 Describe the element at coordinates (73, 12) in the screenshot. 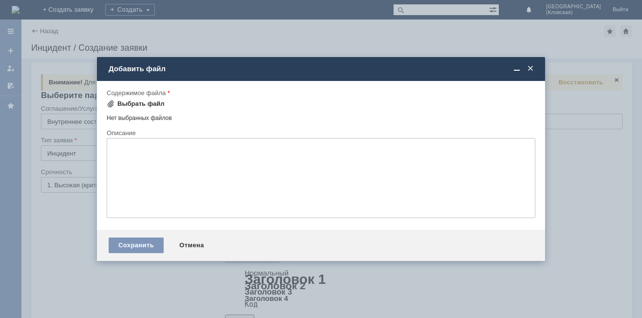

I see `div: в подсобном помещении отвалилась лампа` at that location.